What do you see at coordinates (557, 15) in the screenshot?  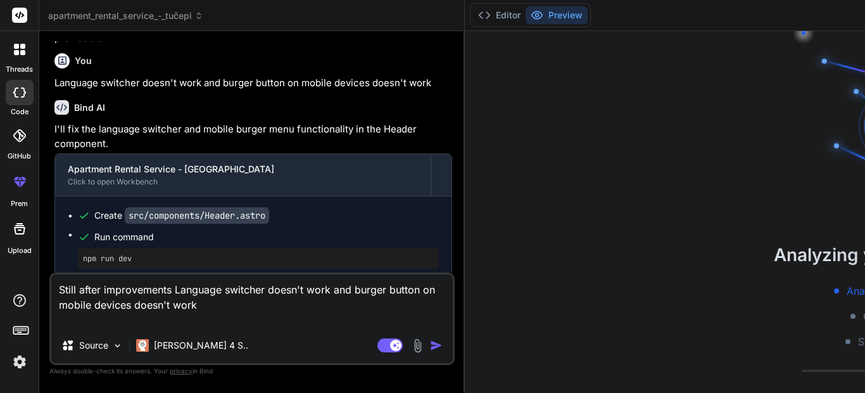 I see `button: Preview` at bounding box center [557, 15].